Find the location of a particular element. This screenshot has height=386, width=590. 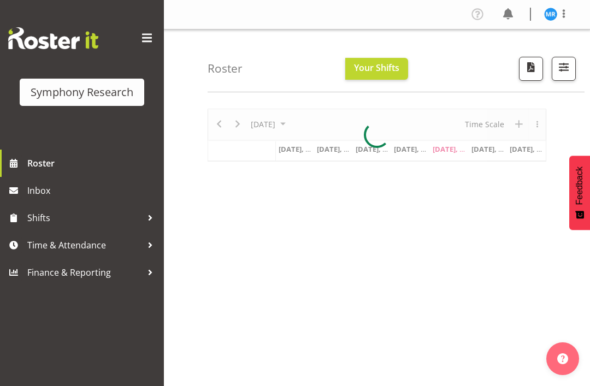

img: michael-robinson11856.jpg is located at coordinates (550, 14).